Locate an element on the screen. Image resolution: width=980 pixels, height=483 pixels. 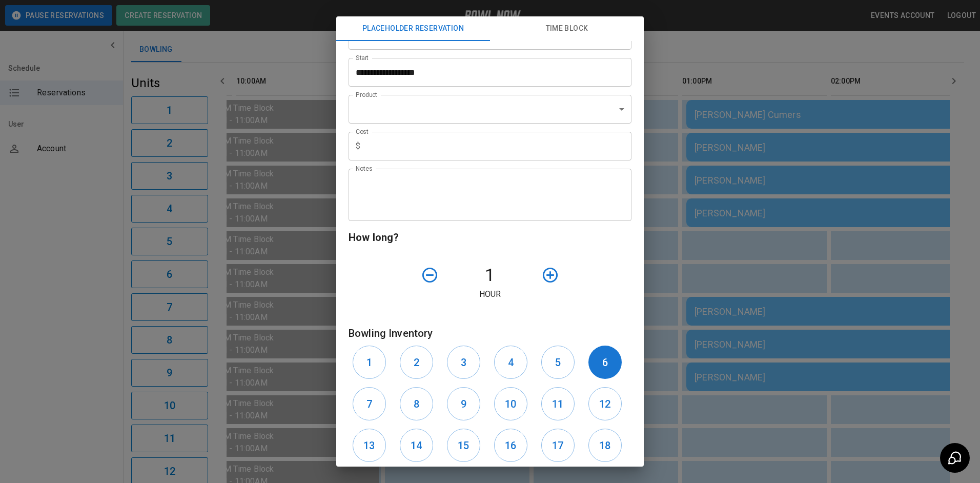
label: Start is located at coordinates (362, 57).